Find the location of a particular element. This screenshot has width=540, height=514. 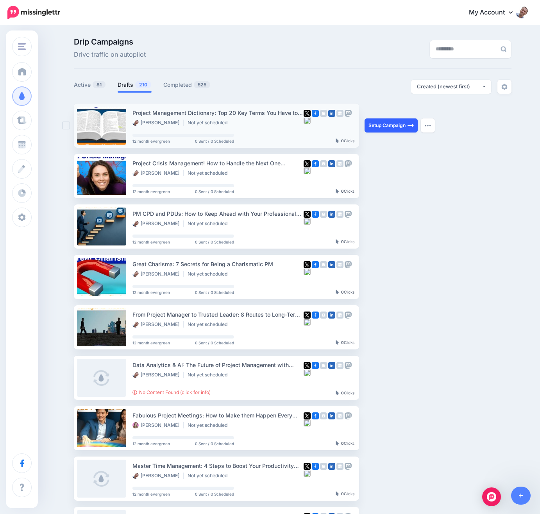

img: settings-grey.png is located at coordinates (504, 87).